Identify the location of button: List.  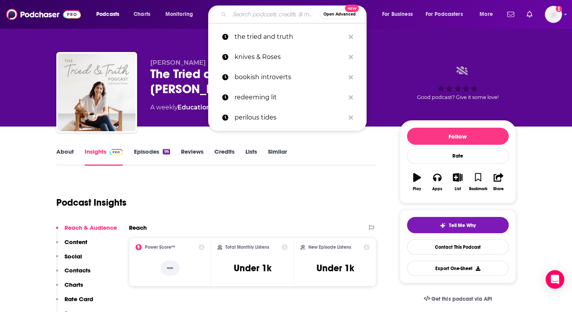
(457, 182).